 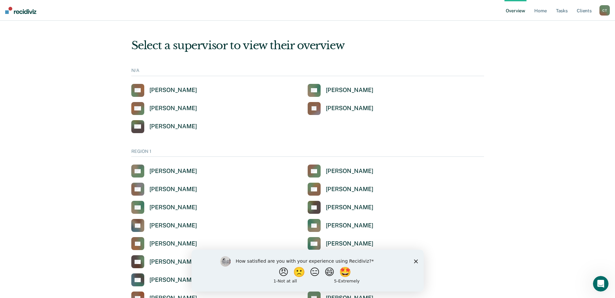 I want to click on button: 2, so click(x=108, y=22).